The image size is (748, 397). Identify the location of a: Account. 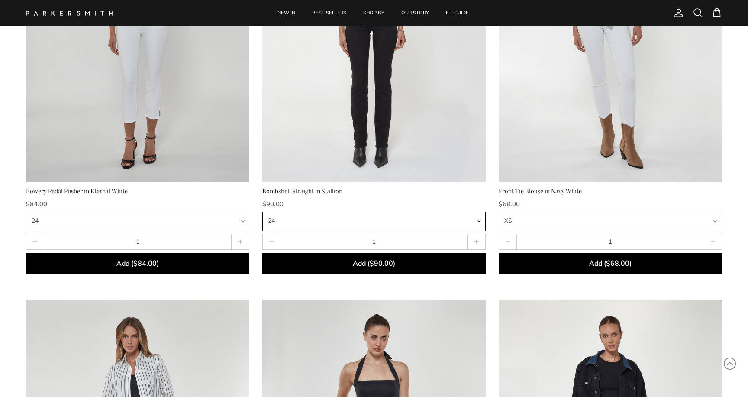
(677, 13).